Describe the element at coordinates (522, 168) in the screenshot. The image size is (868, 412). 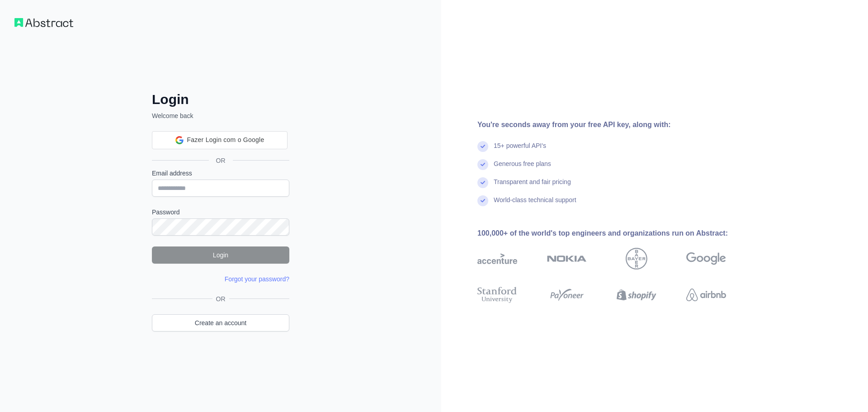
I see `div: Generous free plans` at that location.